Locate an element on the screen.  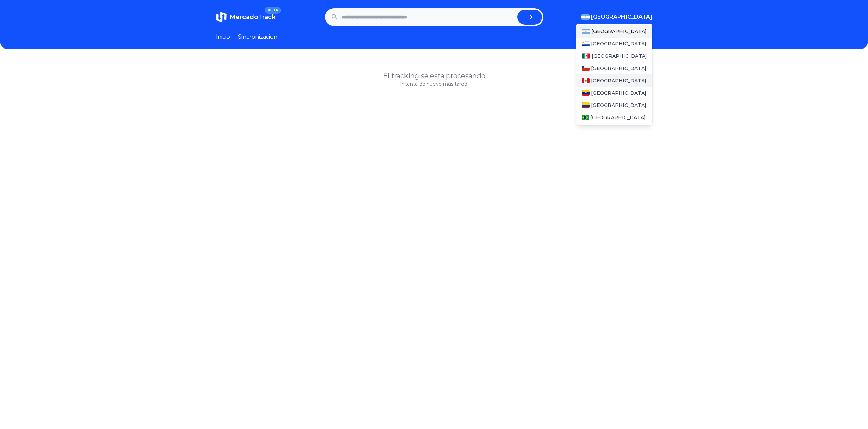
span: BETA is located at coordinates (272, 10).